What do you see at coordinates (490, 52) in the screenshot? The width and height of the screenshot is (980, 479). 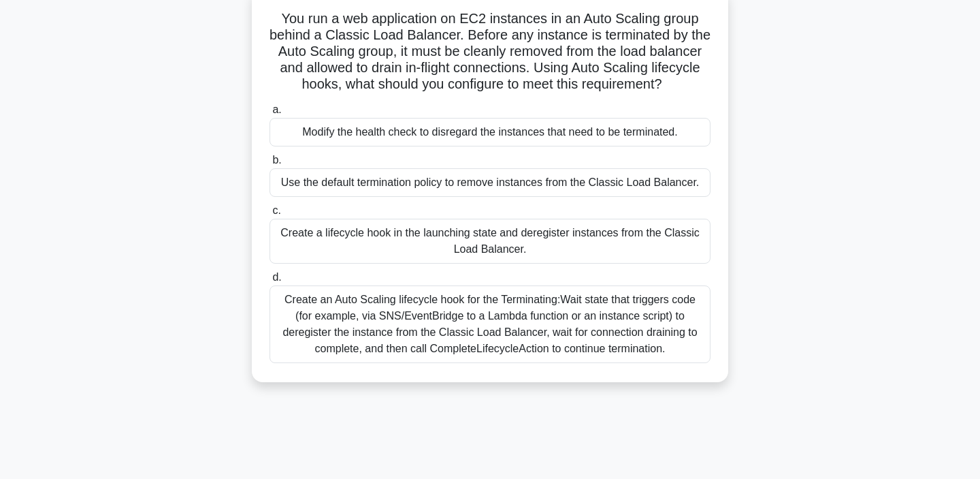 I see `h5: You run a web application on EC2 instances in an Auto Scaling group behind a Classic Load Balance...` at bounding box center [490, 52].